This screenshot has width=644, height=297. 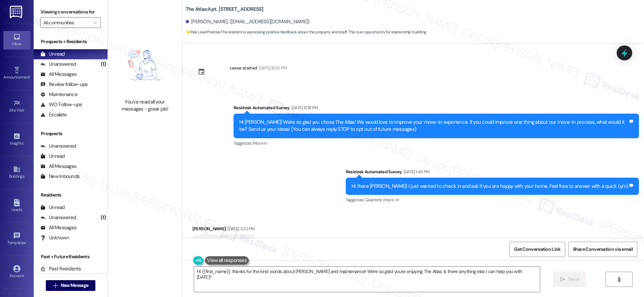 What do you see at coordinates (260, 143) in the screenshot?
I see `span: Move in` at bounding box center [260, 143].